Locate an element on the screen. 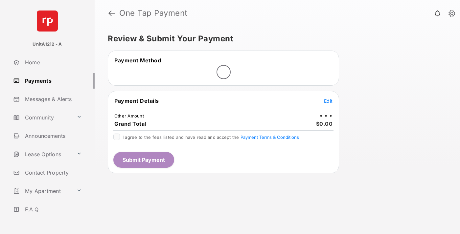 This screenshot has height=234, width=460. button: Submit Payment is located at coordinates (143, 160).